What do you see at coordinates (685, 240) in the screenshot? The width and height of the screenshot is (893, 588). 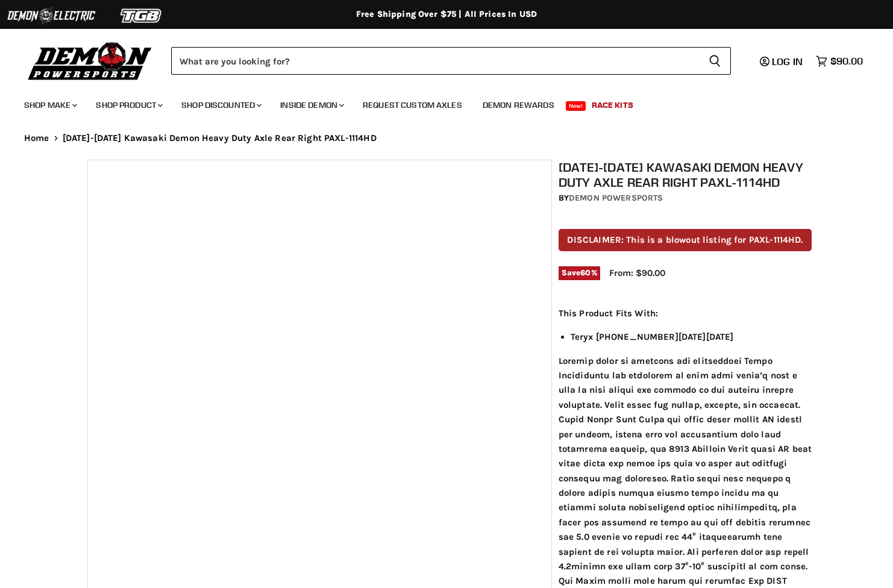 I see `p: DISCLAIMER: This is a blowout listing for PAXL-1114HD.` at bounding box center [685, 240].